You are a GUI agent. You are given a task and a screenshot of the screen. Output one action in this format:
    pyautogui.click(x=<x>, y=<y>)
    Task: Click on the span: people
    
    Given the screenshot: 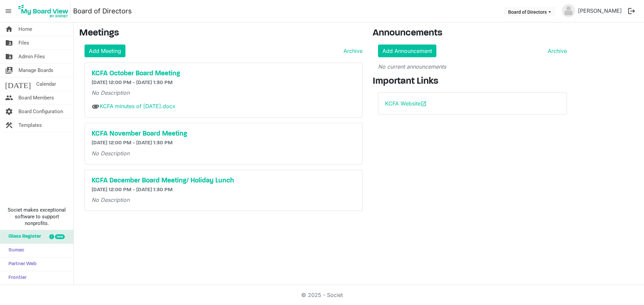 What is the action you would take?
    pyautogui.click(x=9, y=97)
    